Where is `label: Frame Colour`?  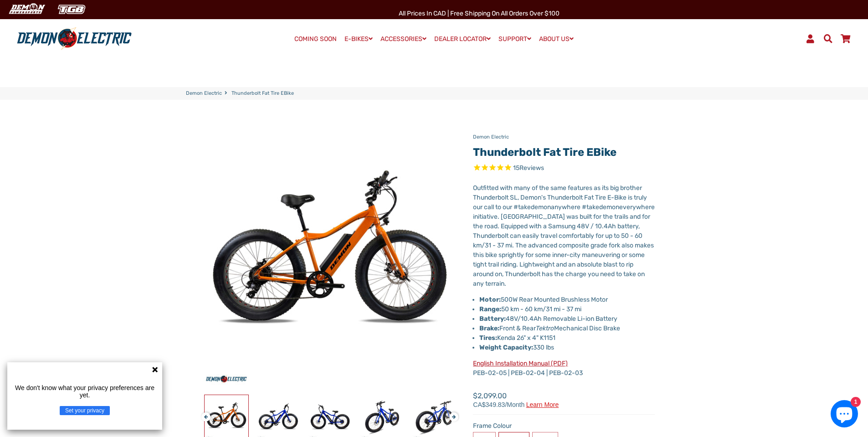
label: Frame Colour is located at coordinates (564, 425).